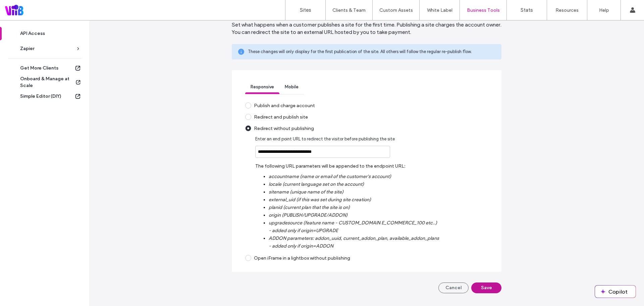  Describe the element at coordinates (367, 33) in the screenshot. I see `span: You can redirect the site to an external URL hosted by you to take payment.` at that location.